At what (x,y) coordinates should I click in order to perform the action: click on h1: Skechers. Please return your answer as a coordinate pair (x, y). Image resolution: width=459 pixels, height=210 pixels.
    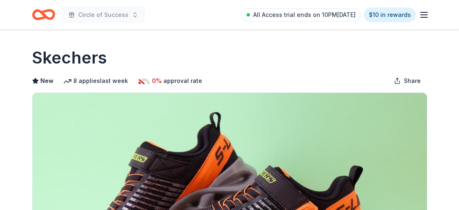
    Looking at the image, I should click on (70, 58).